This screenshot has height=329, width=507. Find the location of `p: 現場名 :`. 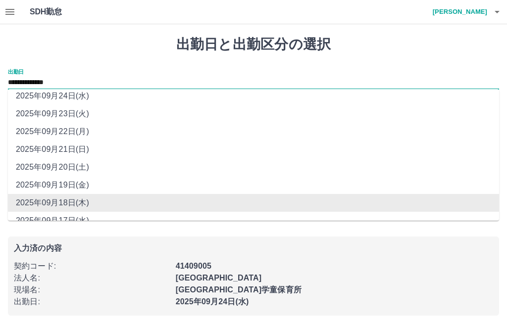

p: 現場名 : is located at coordinates (92, 290).